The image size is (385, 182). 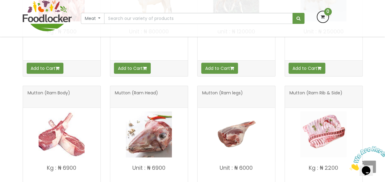 I want to click on span: Mutton (Ram legs), so click(x=222, y=97).